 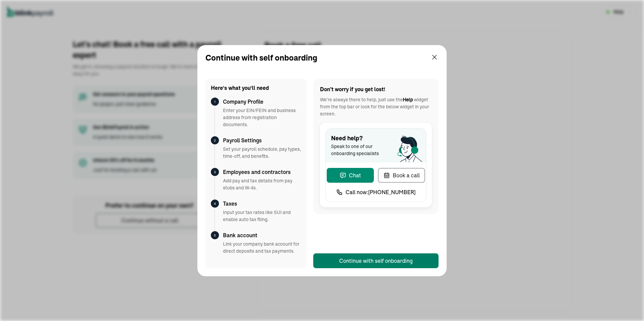 I want to click on p: 4, so click(x=215, y=204).